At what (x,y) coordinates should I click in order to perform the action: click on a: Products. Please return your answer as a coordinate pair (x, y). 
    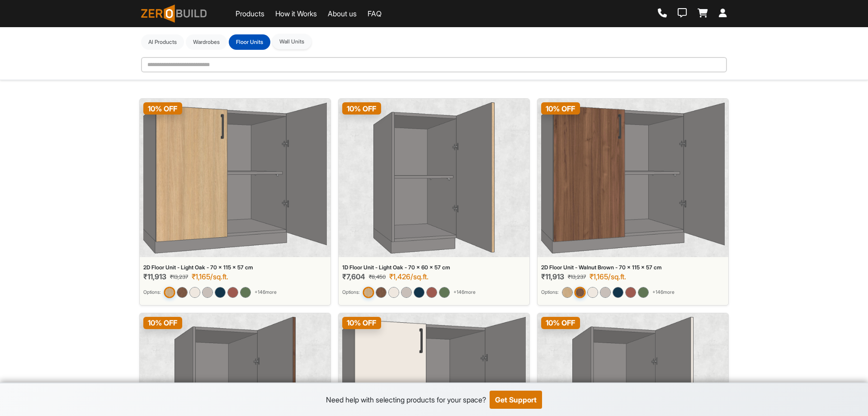
    Looking at the image, I should click on (250, 13).